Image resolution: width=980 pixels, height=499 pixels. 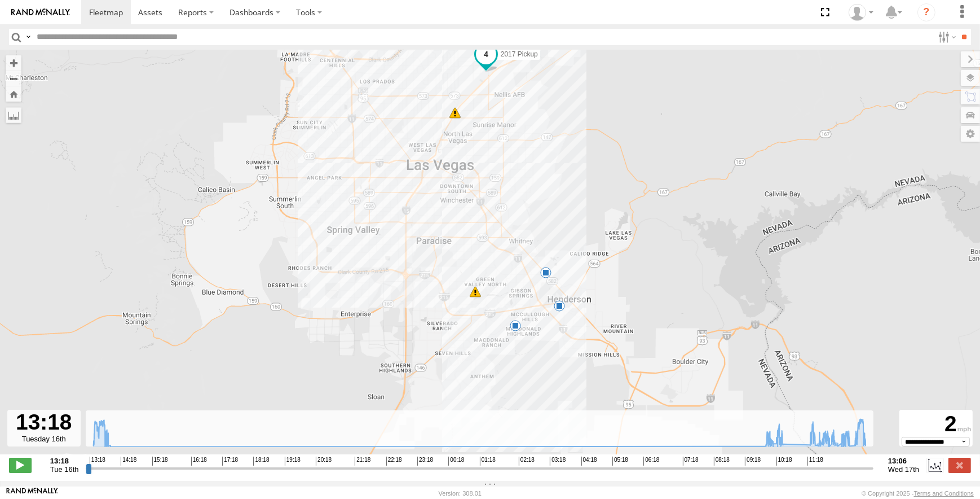 I want to click on label: Measure, so click(x=14, y=115).